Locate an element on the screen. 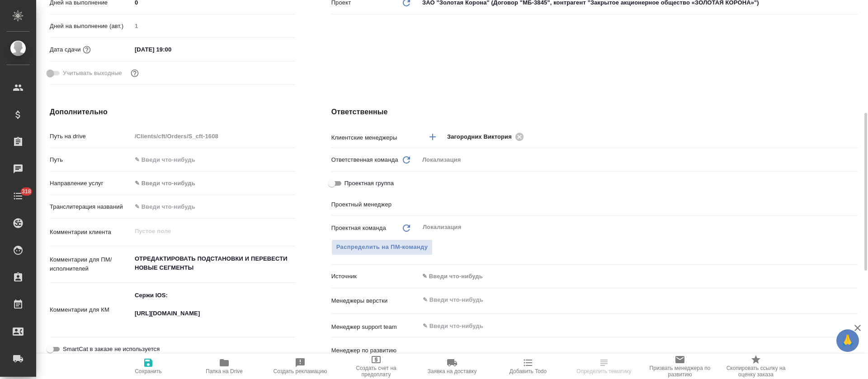 The height and width of the screenshot is (379, 868). button: Папка на Drive is located at coordinates (224, 367).